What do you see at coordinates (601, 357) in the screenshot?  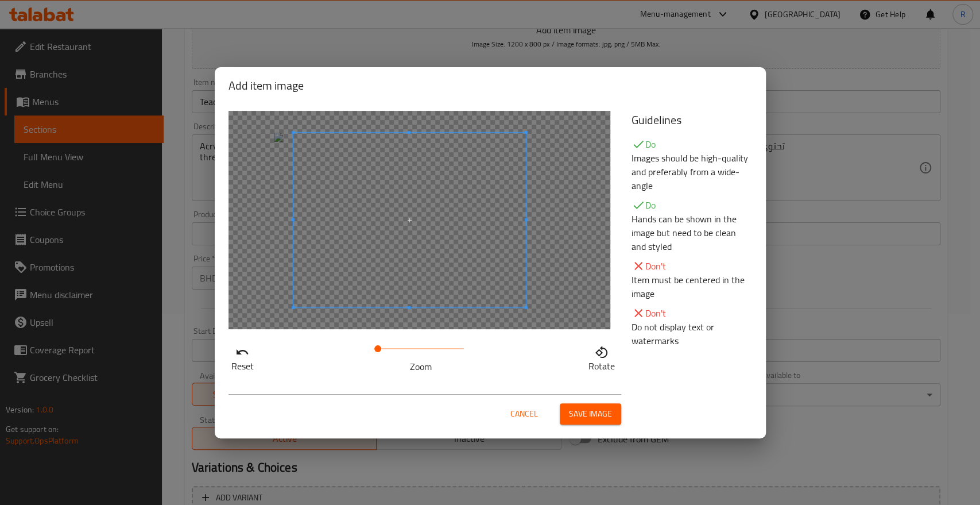 I see `button: Rotate` at bounding box center [601, 357].